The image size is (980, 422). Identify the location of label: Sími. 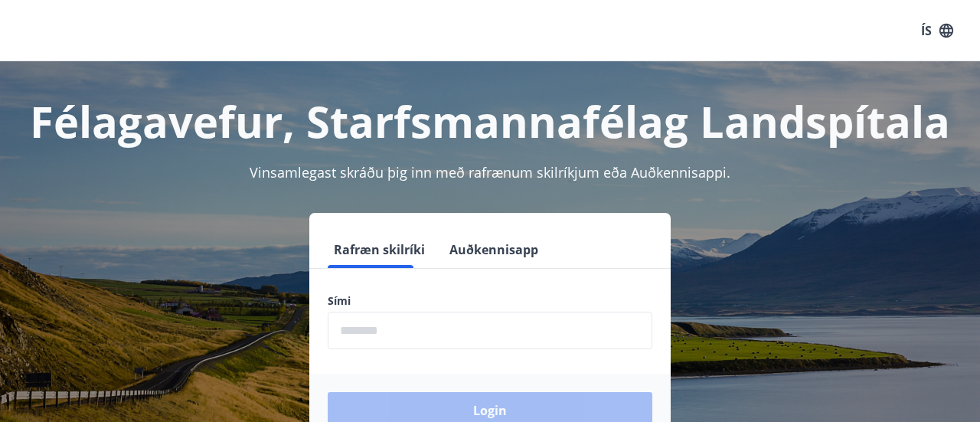
(490, 301).